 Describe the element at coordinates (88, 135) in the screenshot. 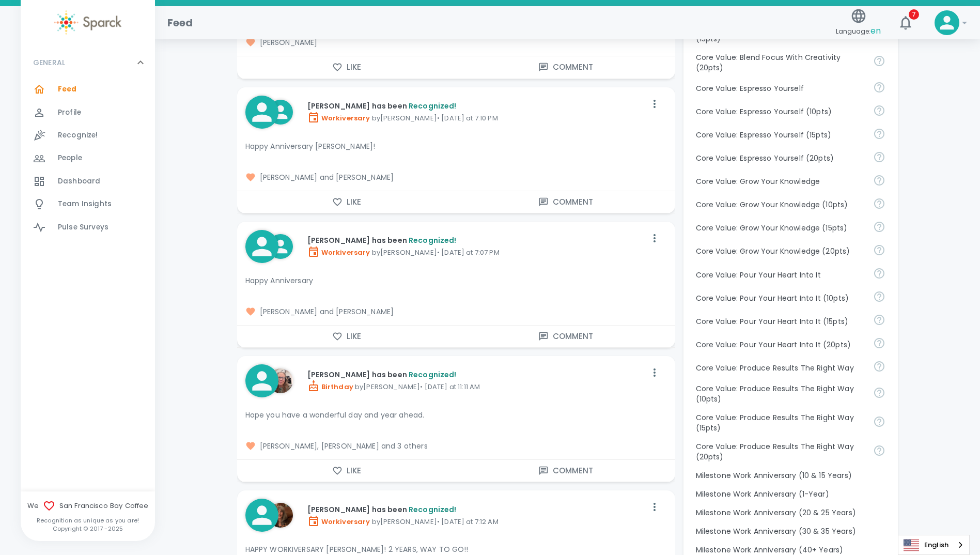

I see `div: Recognize!` at that location.